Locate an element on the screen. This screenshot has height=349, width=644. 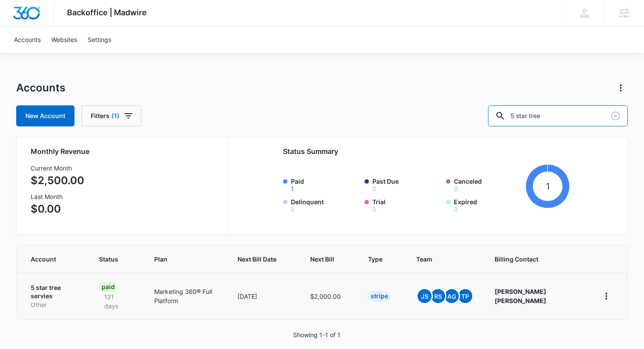
button: Paid is located at coordinates (292, 189).